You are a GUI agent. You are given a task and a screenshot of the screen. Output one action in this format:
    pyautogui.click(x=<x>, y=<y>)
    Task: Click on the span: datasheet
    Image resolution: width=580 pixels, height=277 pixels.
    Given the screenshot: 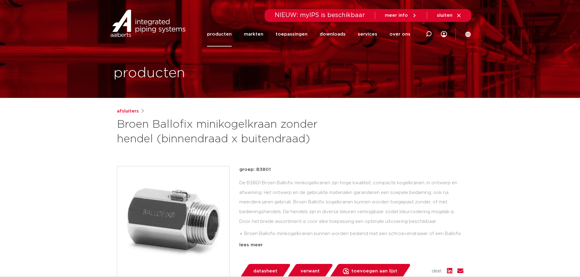 What is the action you would take?
    pyautogui.click(x=265, y=272)
    